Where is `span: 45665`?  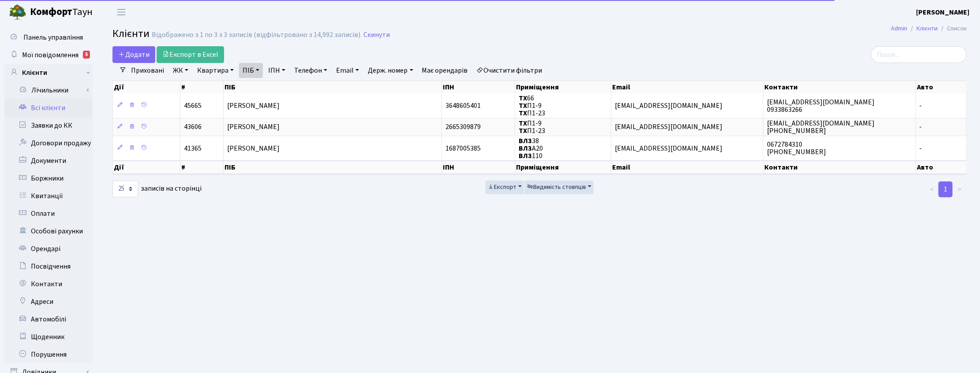
span: 45665 is located at coordinates (193, 106).